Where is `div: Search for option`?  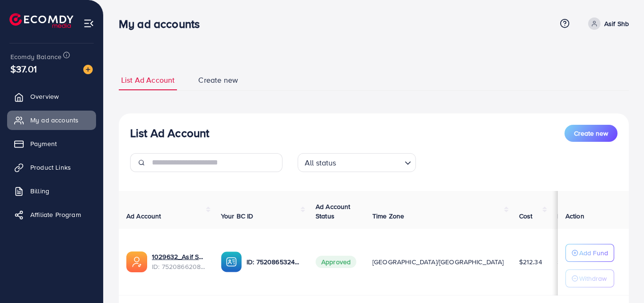 div: Search for option is located at coordinates (357, 163).